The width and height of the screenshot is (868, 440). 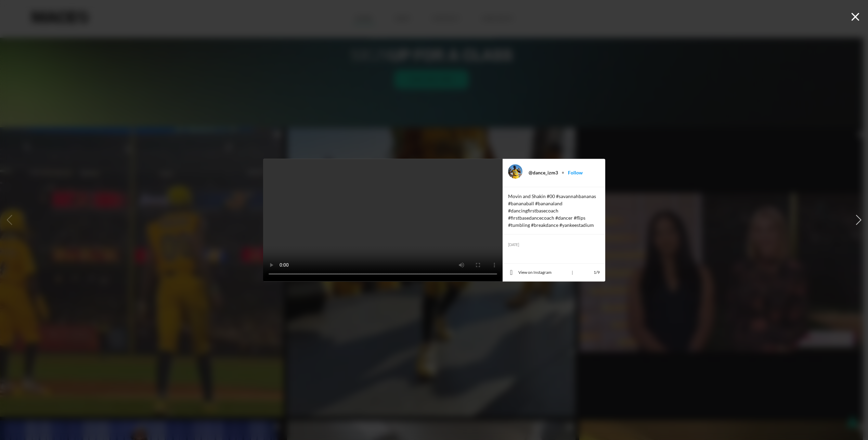 What do you see at coordinates (554, 211) in the screenshot?
I see `div: Movin and Shakin #00 #savannahbananas #bananaball #bananaland #dancingfirstbasecoach #firstbaseda...` at bounding box center [554, 211].